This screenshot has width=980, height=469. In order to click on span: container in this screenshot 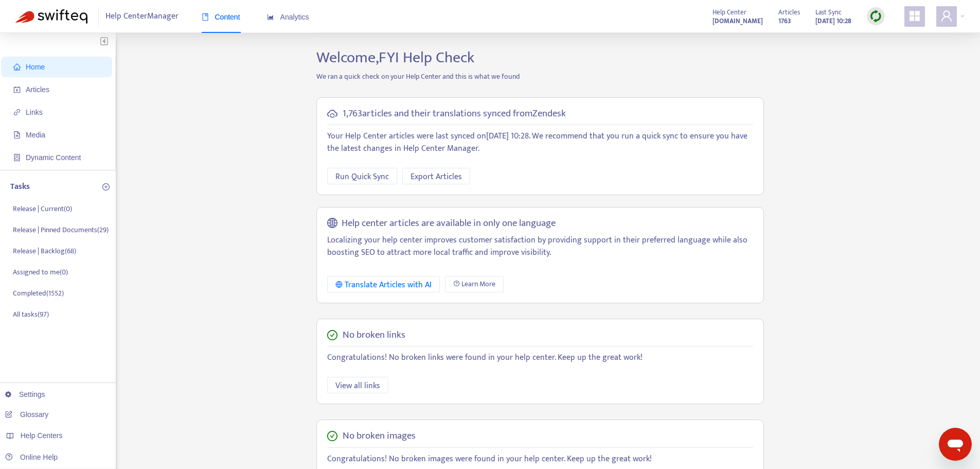, I will do `click(17, 158)`.